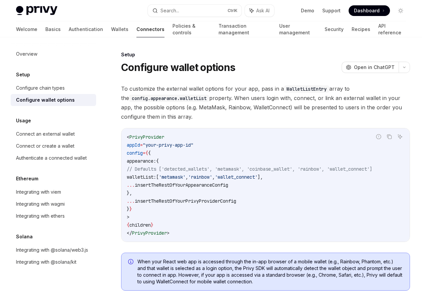 This screenshot has height=291, width=422. Describe the element at coordinates (131, 262) in the screenshot. I see `svg: Info` at that location.